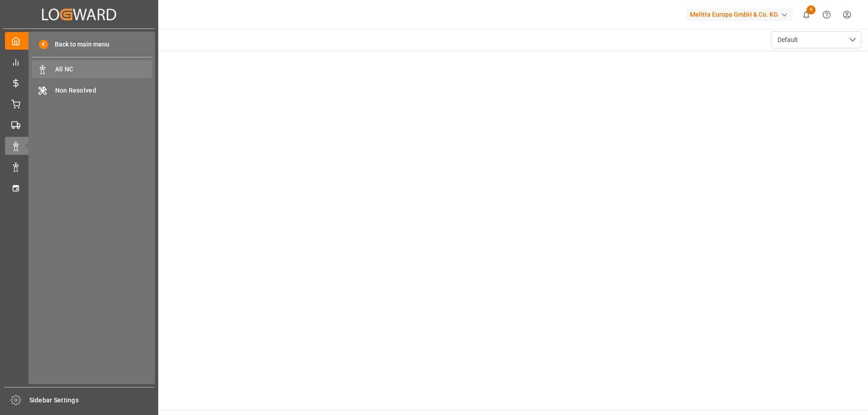 This screenshot has height=415, width=868. I want to click on a: Data Management, so click(79, 167).